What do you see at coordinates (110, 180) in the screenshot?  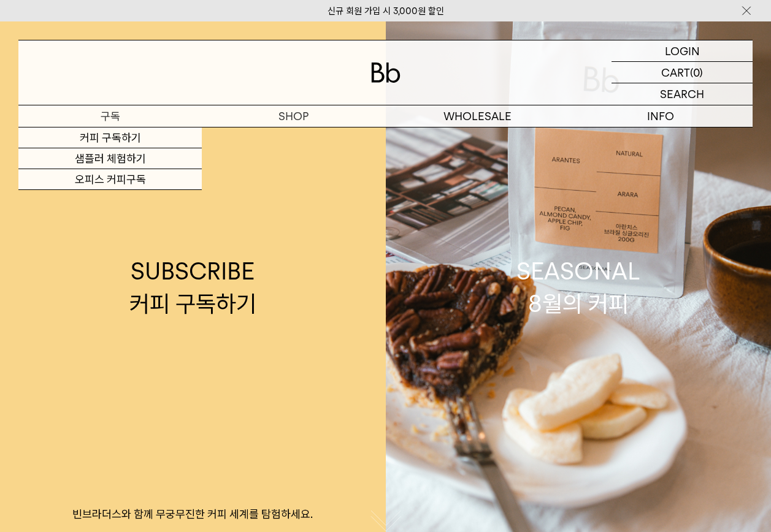 I see `a: 오피스 커피구독` at bounding box center [110, 180].